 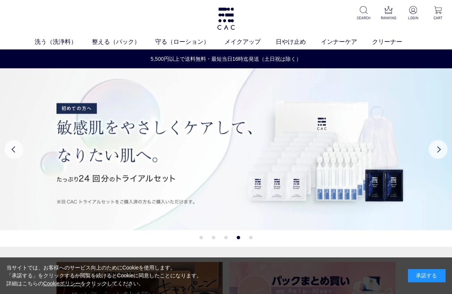 What do you see at coordinates (438, 18) in the screenshot?
I see `p: CART` at bounding box center [438, 18].